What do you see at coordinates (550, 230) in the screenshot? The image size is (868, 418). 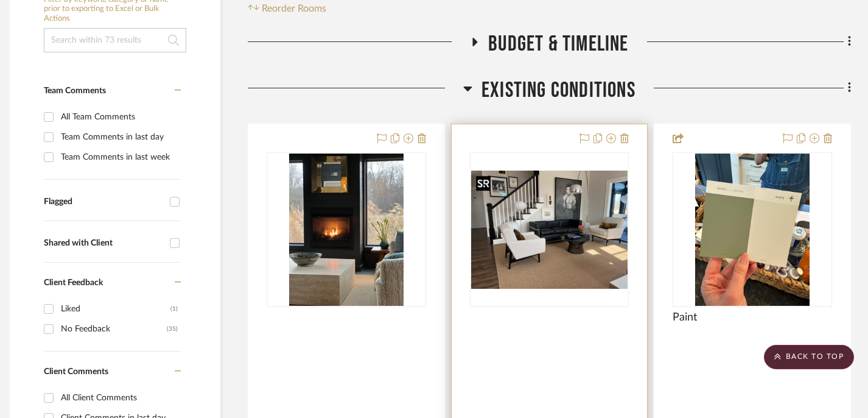 I see `div: 0` at bounding box center [550, 230].